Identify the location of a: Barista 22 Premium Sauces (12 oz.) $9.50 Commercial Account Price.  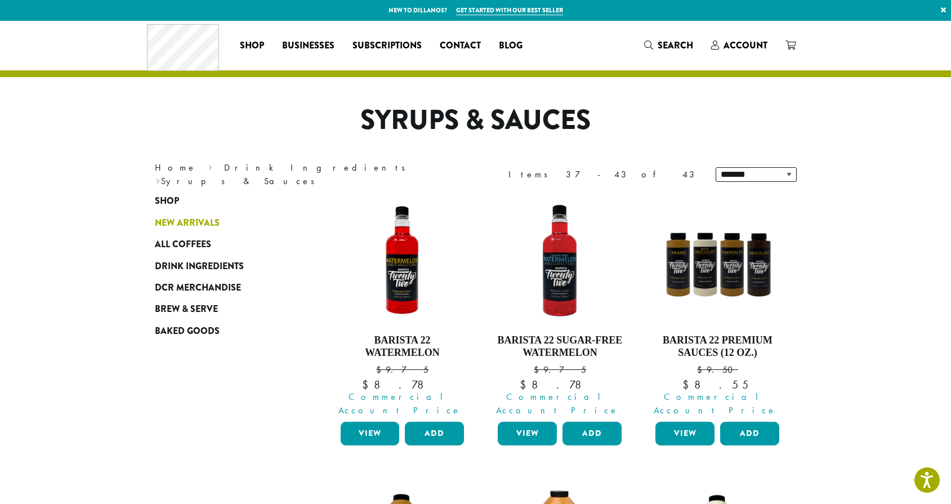
(717, 306).